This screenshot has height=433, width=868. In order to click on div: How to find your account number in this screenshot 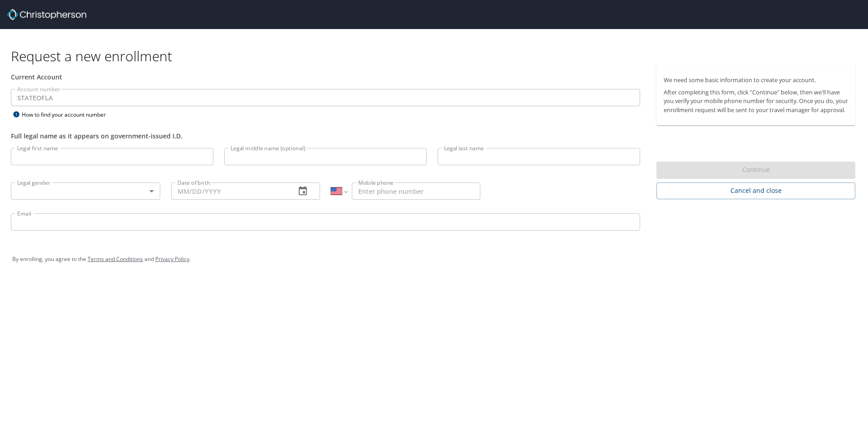, I will do `click(68, 115)`.